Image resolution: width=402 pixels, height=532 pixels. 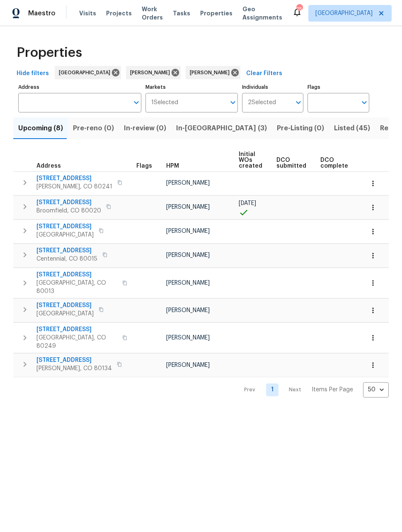 What do you see at coordinates (264, 73) in the screenshot?
I see `span: Clear Filters` at bounding box center [264, 73].